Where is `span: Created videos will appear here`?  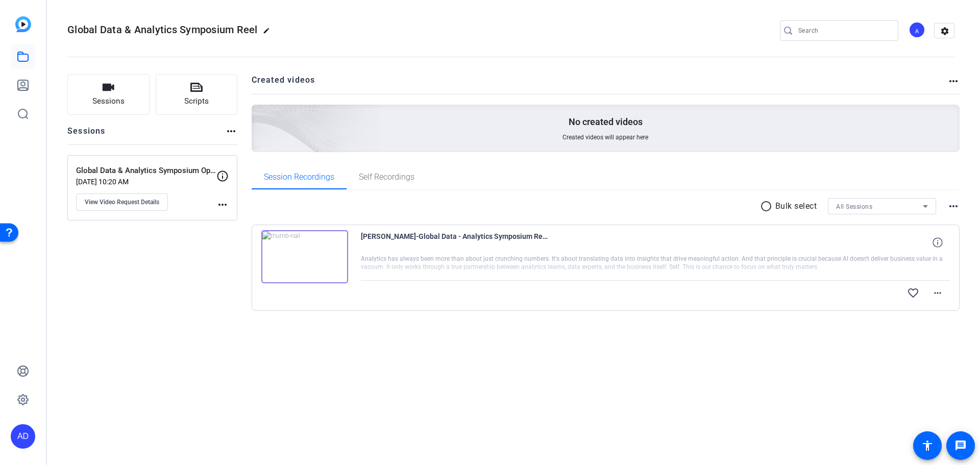
span: Created videos will appear here is located at coordinates (606, 138).